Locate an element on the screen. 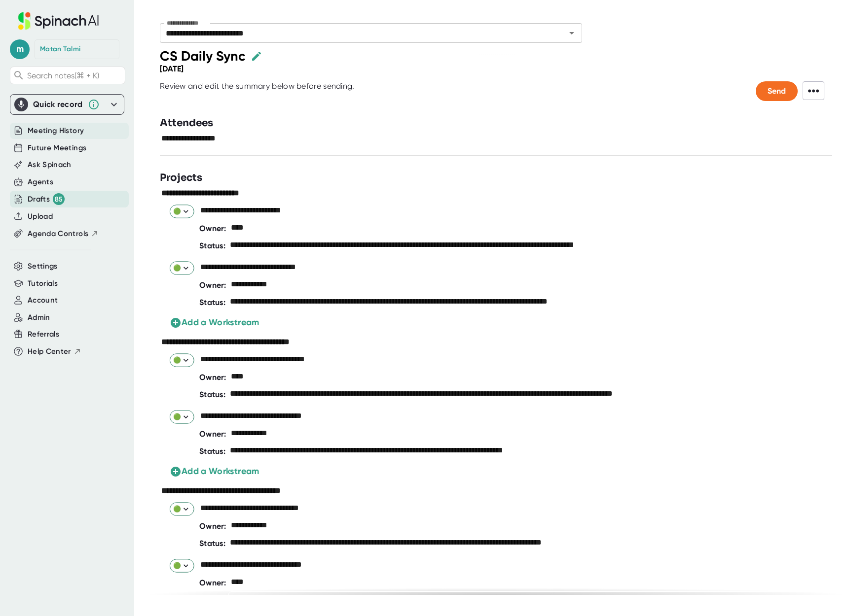 The width and height of the screenshot is (848, 616). button: Send is located at coordinates (776, 91).